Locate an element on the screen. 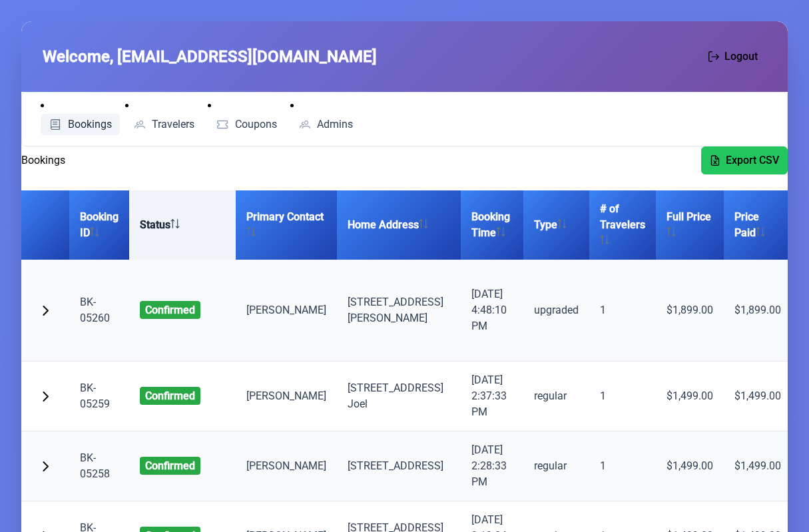 The height and width of the screenshot is (532, 809). button: Logout is located at coordinates (733, 57).